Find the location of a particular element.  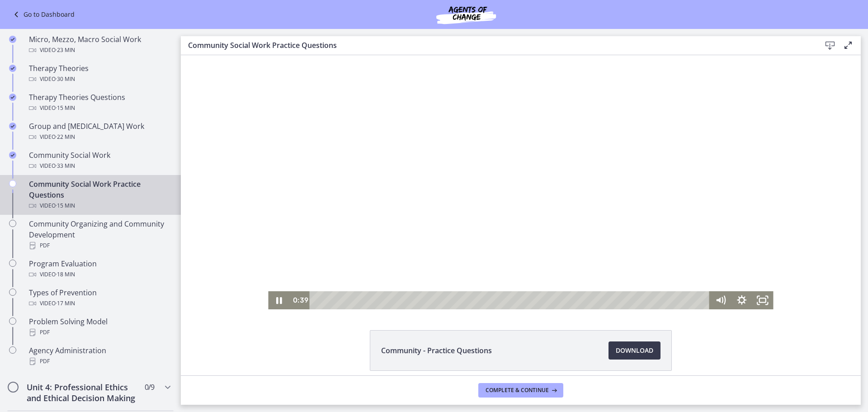

span: · 23 min is located at coordinates (65, 50).